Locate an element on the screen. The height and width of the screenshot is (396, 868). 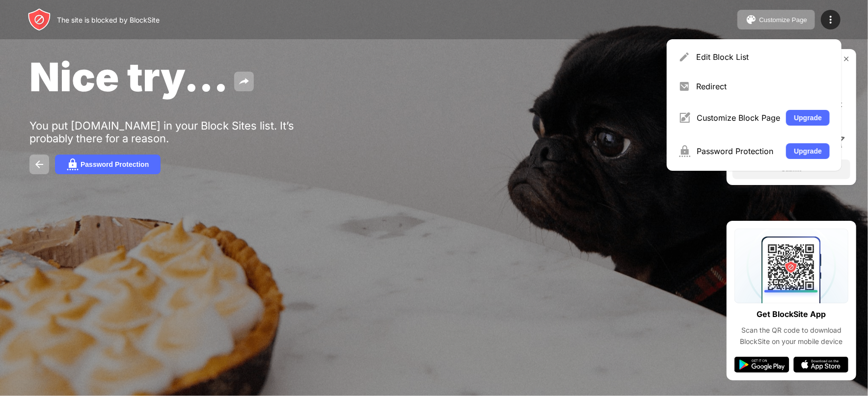
img: menu-redirect.svg is located at coordinates (684, 86).